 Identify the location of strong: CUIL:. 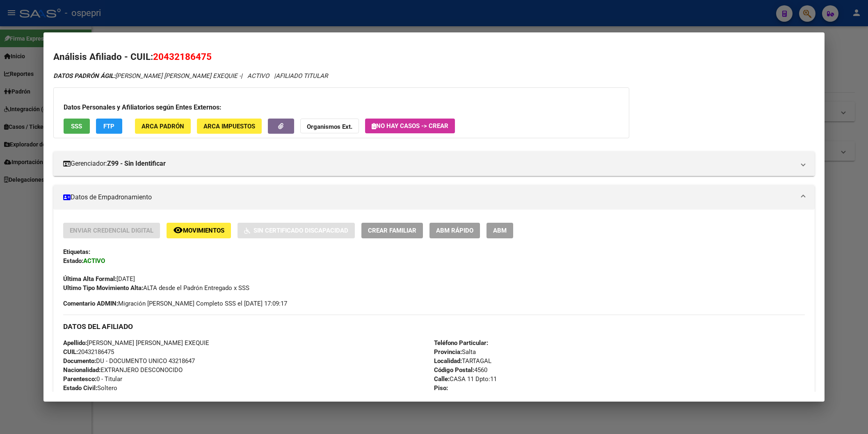
(71, 353).